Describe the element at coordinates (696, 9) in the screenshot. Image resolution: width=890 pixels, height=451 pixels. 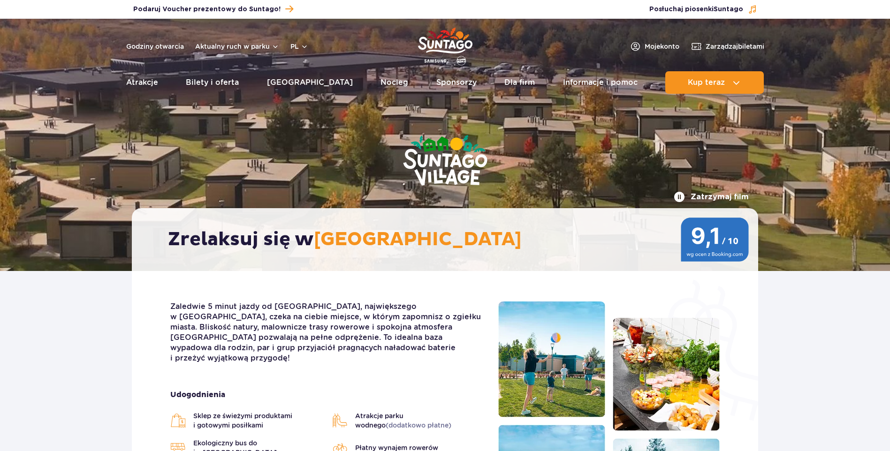
I see `span: Posłuchaj piosenki` at that location.